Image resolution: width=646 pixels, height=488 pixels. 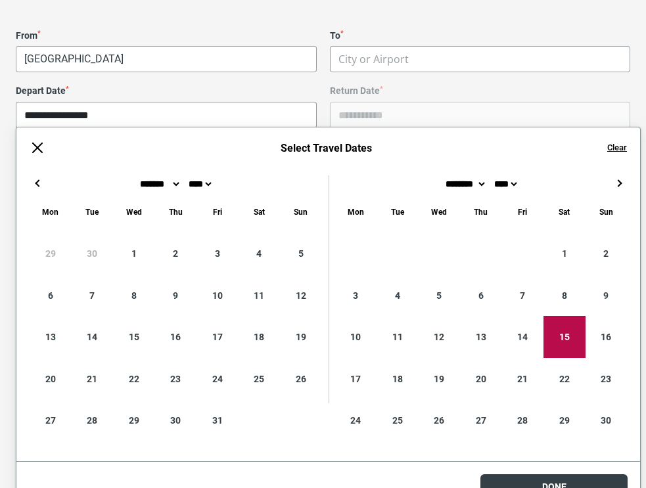 I want to click on span: Melbourne, Australia, so click(x=166, y=59).